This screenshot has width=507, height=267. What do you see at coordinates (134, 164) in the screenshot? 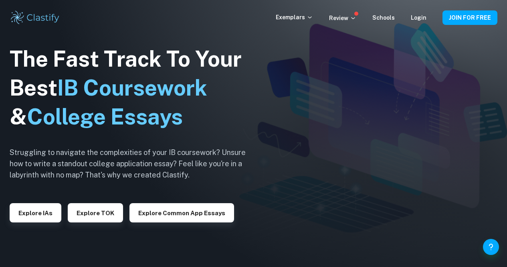
I see `h6: Struggling to navigate the complexities of your IB coursework? Unsure how to write a standout col...` at bounding box center [134, 164].